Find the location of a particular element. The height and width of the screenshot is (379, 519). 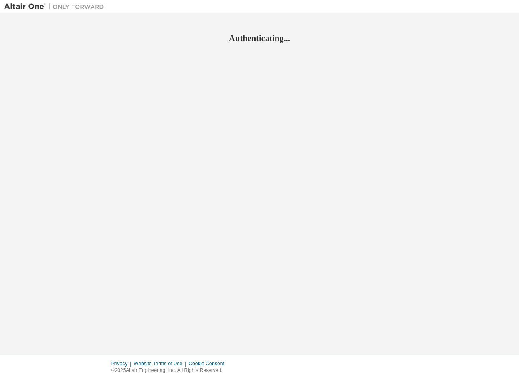

div: Website Terms of Use is located at coordinates (161, 363).